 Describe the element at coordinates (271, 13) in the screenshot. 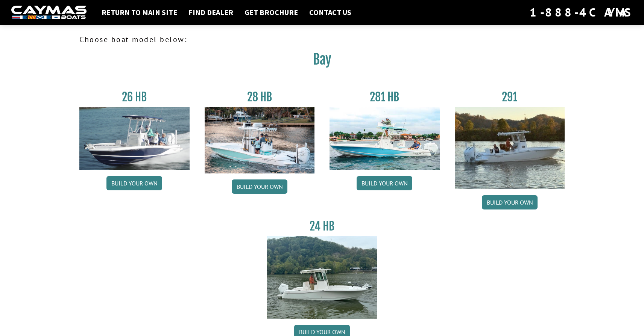

I see `a: Get Brochure` at that location.